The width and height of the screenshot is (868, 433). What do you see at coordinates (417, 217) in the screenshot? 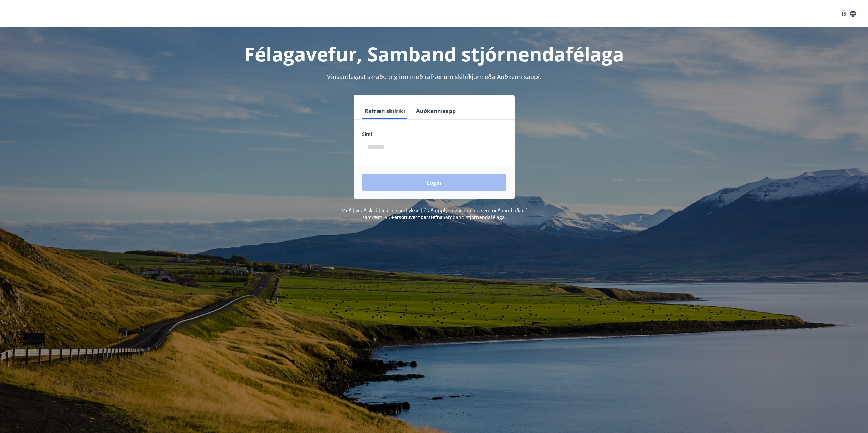
I see `a: Persónuverndarstefna` at bounding box center [417, 217].